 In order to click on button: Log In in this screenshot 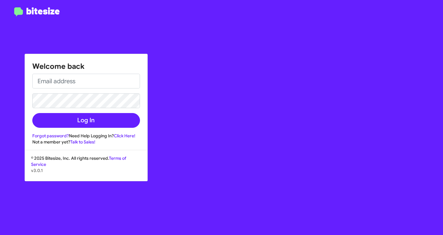, I will do `click(86, 121)`.